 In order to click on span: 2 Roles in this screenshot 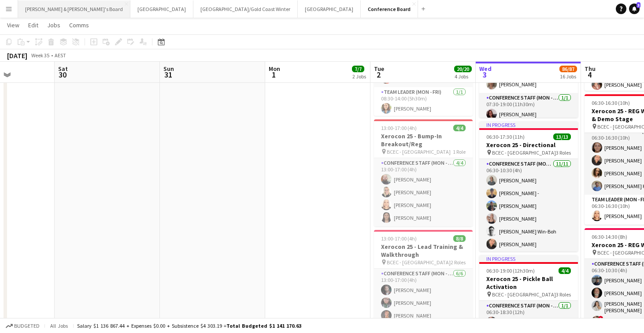, I will do `click(458, 262)`.